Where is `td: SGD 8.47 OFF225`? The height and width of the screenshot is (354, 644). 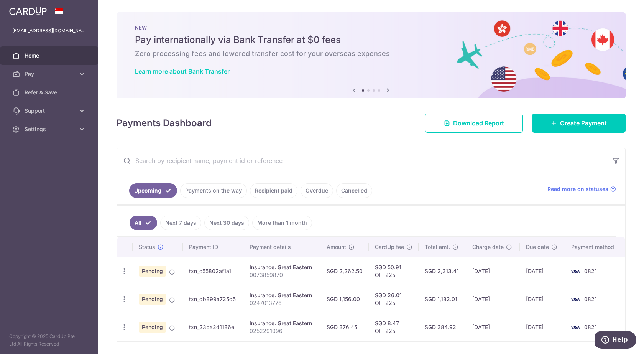
td: SGD 8.47 OFF225 is located at coordinates (393, 327).